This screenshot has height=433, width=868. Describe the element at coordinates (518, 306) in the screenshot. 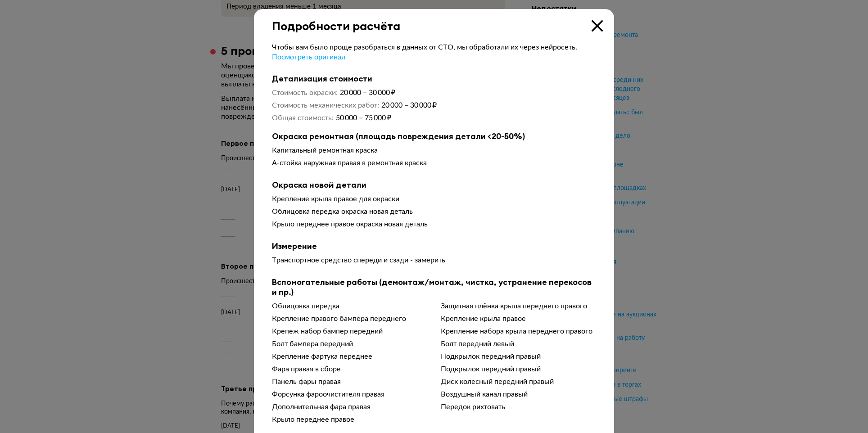

I see `div: Защитная плёнка крыла переднего правого` at that location.